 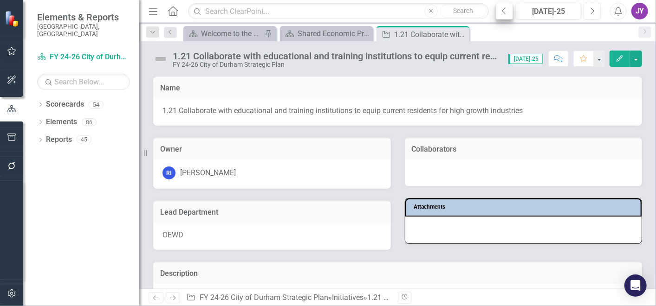 I want to click on input: Search Below..., so click(x=84, y=82).